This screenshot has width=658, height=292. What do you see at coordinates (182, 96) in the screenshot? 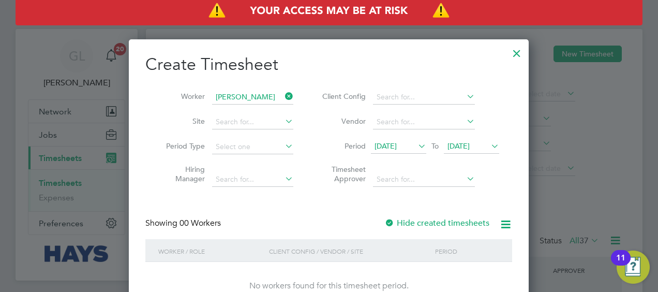
I see `label: Worker` at bounding box center [182, 96].